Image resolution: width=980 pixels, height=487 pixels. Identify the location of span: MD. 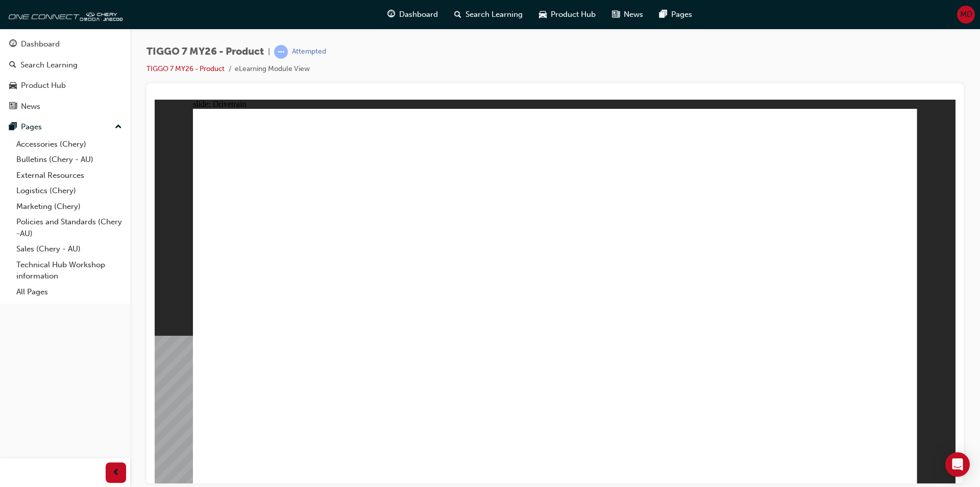
(967, 14).